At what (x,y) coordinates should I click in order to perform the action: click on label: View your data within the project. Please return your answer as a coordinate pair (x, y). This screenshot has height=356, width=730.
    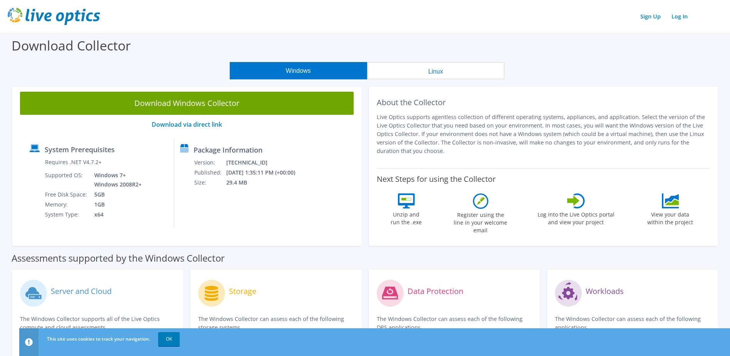
    Looking at the image, I should click on (670, 217).